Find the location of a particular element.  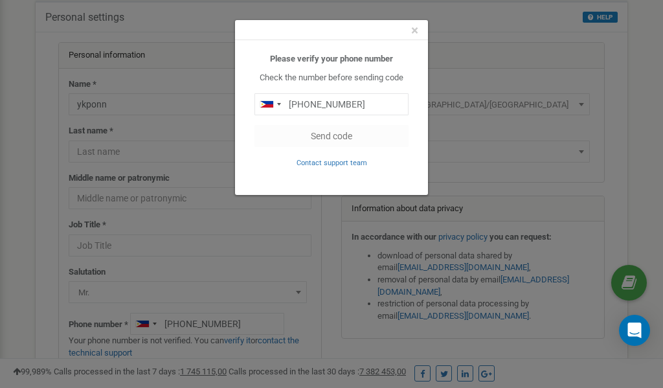

input: 0905 123 4567 is located at coordinates (332, 104).